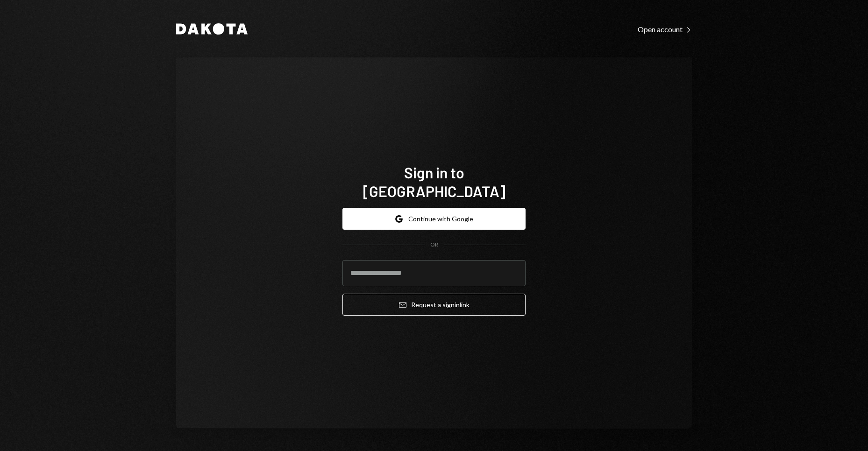  What do you see at coordinates (664, 29) in the screenshot?
I see `a: Open account` at bounding box center [664, 29].